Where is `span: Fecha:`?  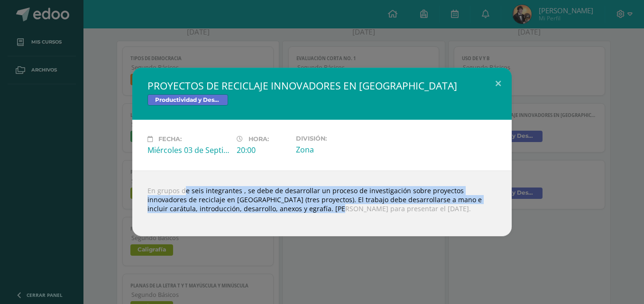 span: Fecha: is located at coordinates (170, 139).